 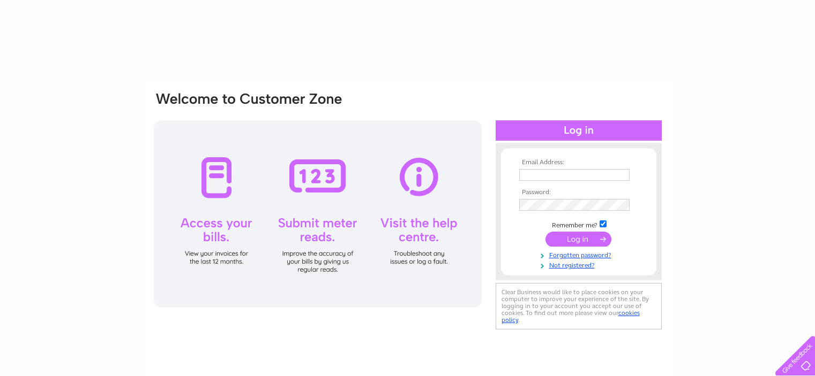 What do you see at coordinates (579, 254) in the screenshot?
I see `a: Forgotten password?` at bounding box center [579, 254].